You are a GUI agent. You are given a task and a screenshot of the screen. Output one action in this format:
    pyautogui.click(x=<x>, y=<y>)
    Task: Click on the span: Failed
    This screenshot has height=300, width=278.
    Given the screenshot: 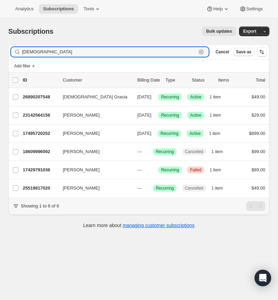 What is the action you would take?
    pyautogui.click(x=195, y=170)
    